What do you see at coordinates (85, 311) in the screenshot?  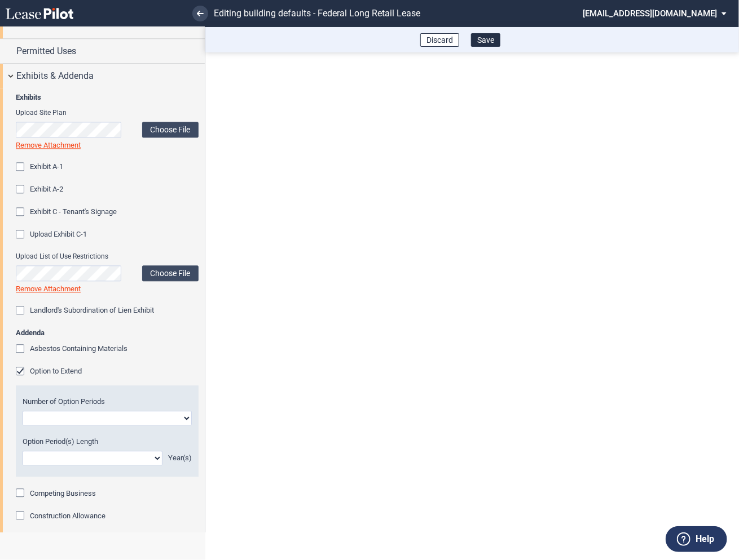 I see `md-checkbox: Landlord's Subordination of Lien Exhibit` at bounding box center [85, 311].